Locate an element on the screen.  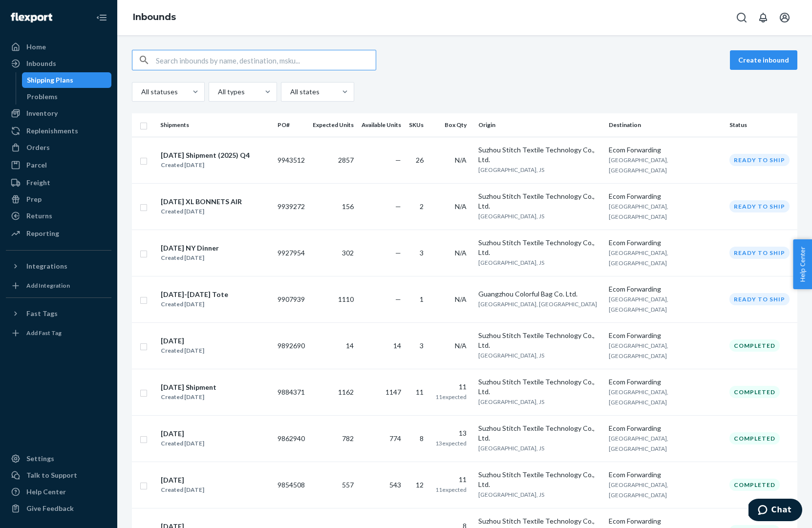
span: 13 expected is located at coordinates (451, 443).